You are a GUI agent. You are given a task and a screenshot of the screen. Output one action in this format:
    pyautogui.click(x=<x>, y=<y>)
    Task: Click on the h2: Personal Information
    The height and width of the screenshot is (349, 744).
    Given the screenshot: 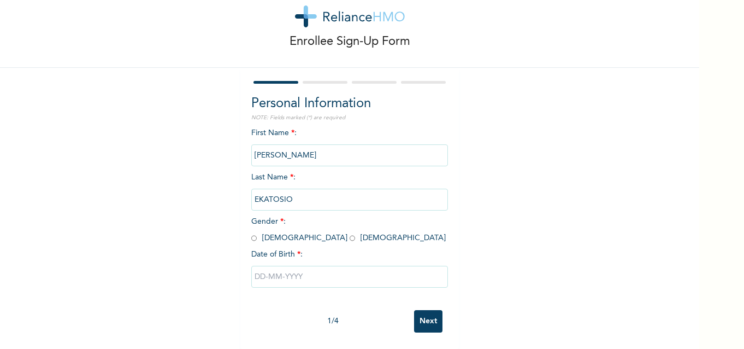 What is the action you would take?
    pyautogui.click(x=350, y=104)
    